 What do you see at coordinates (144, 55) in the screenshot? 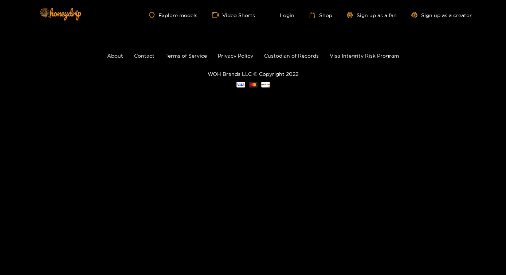
I see `a: Contact` at bounding box center [144, 55].